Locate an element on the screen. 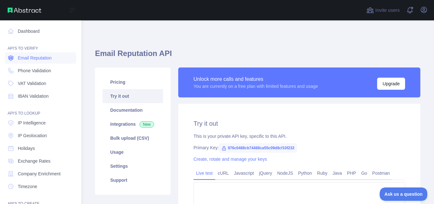 This screenshot has width=434, height=204. a: IBAN Validation is located at coordinates (41, 96).